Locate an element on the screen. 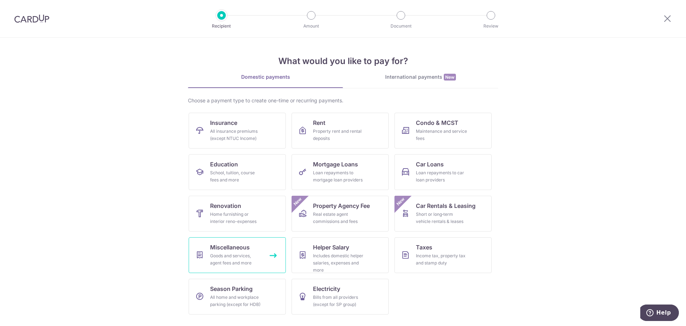 The width and height of the screenshot is (686, 326). span: Condo & MCST is located at coordinates (437, 123).